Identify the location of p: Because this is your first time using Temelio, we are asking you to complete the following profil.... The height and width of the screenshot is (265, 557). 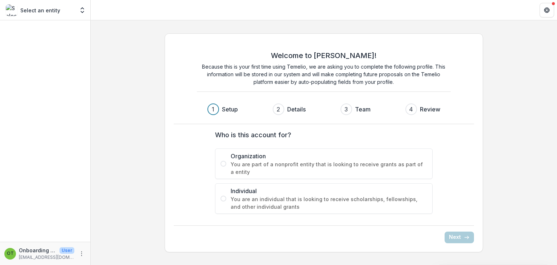
(324, 74).